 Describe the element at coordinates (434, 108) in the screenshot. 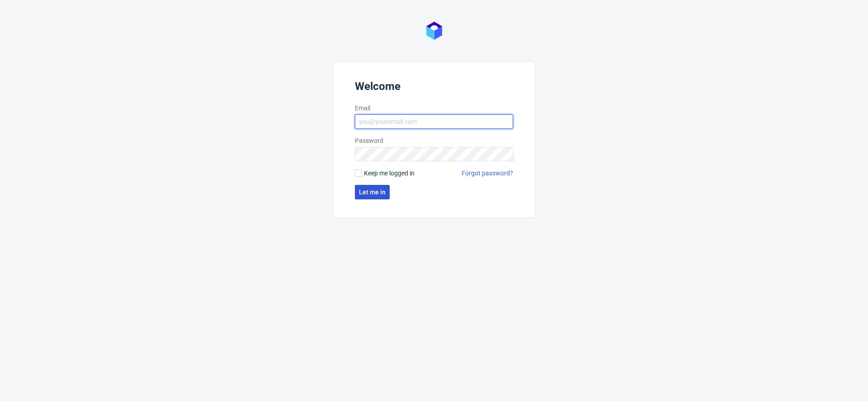

I see `label: Email` at that location.